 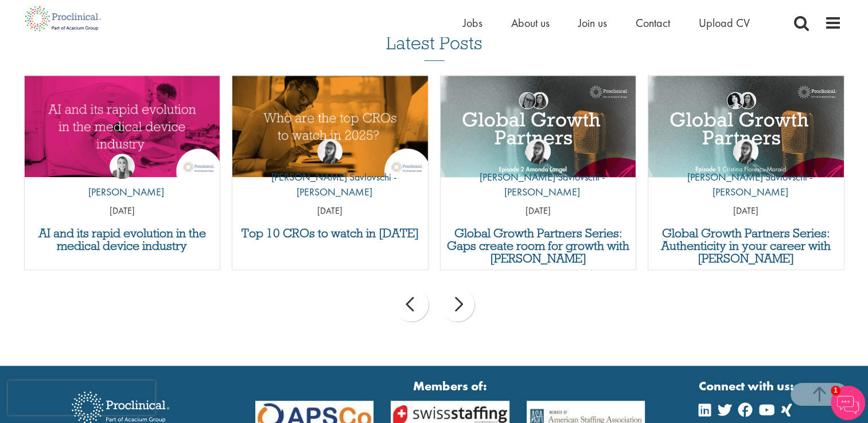 What do you see at coordinates (451, 386) in the screenshot?
I see `strong: Members of:` at bounding box center [451, 386].